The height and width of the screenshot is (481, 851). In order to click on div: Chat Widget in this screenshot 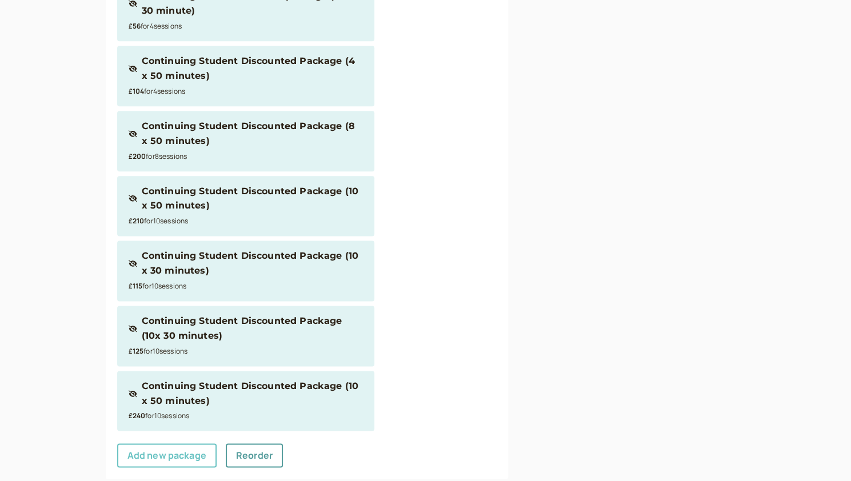, I will do `click(822, 454)`.